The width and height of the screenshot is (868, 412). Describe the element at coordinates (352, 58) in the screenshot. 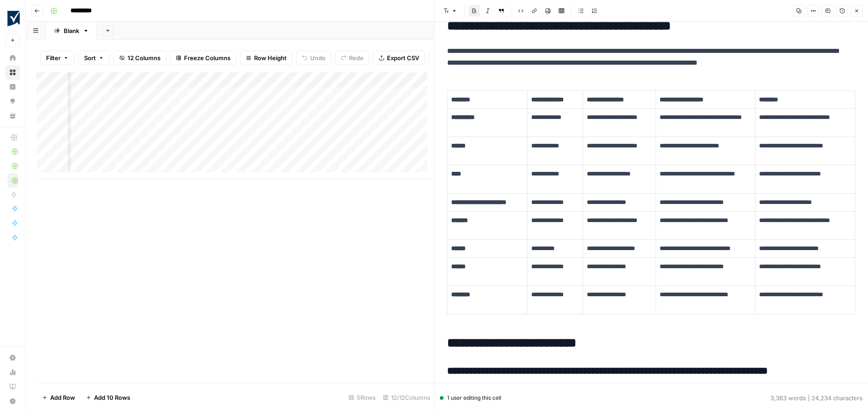

I see `button: Redo` at that location.